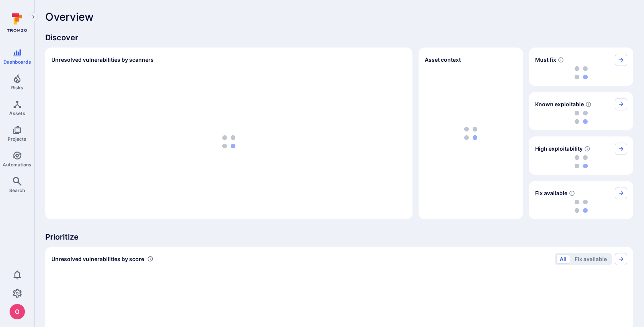  Describe the element at coordinates (443, 60) in the screenshot. I see `span: Asset context` at that location.